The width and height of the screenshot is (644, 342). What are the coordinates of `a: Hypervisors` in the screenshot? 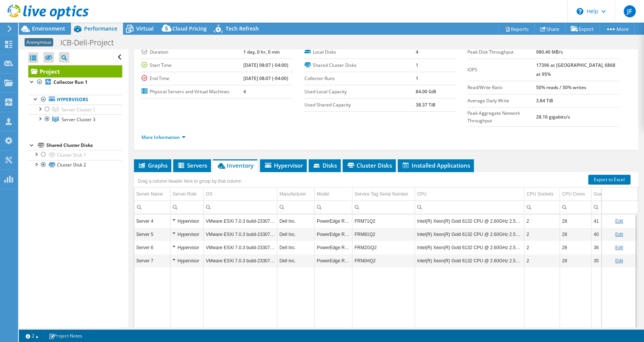 It's located at (75, 100).